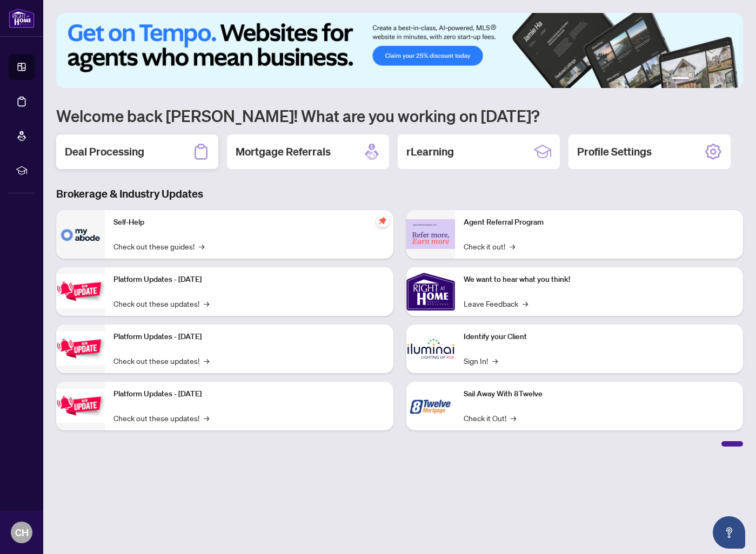 This screenshot has width=756, height=554. Describe the element at coordinates (431, 406) in the screenshot. I see `img: Sail Away With 8Twelve` at that location.